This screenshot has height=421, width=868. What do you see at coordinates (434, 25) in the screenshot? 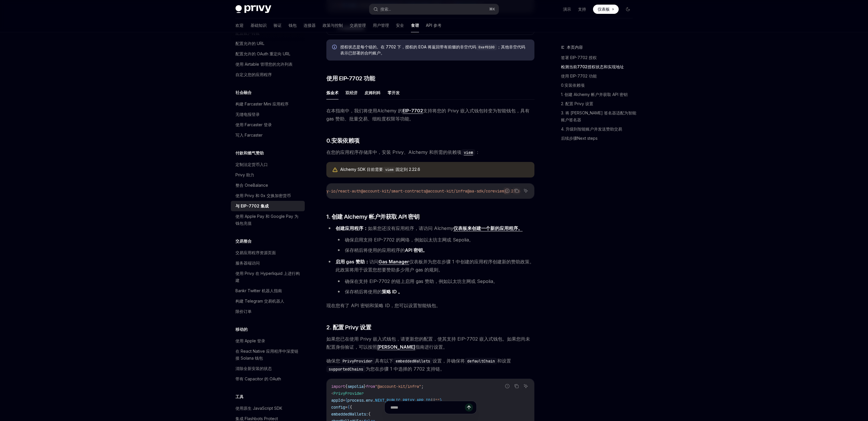
I see `a: API 参考` at bounding box center [434, 25].